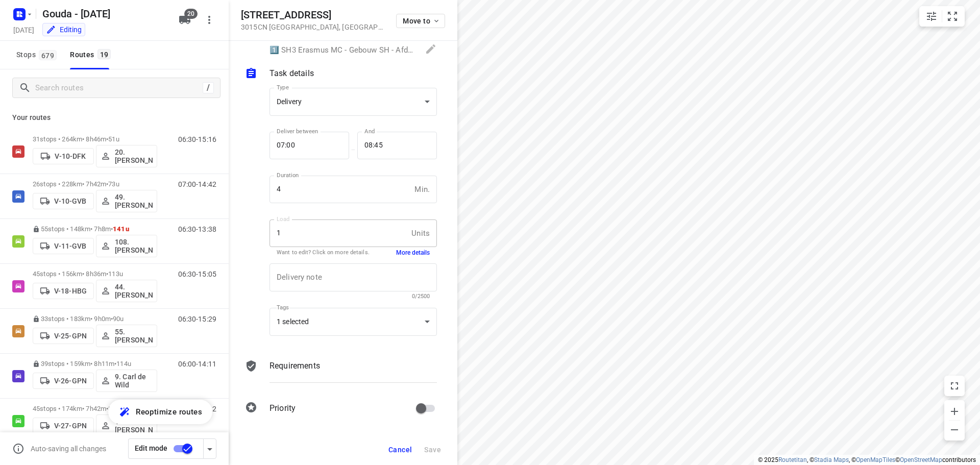  Describe the element at coordinates (400, 450) in the screenshot. I see `button: Cancel` at that location.